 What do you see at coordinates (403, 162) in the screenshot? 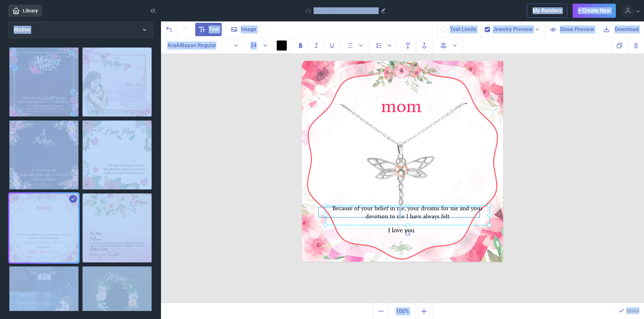
I see `img: b006.jpg` at bounding box center [403, 162].